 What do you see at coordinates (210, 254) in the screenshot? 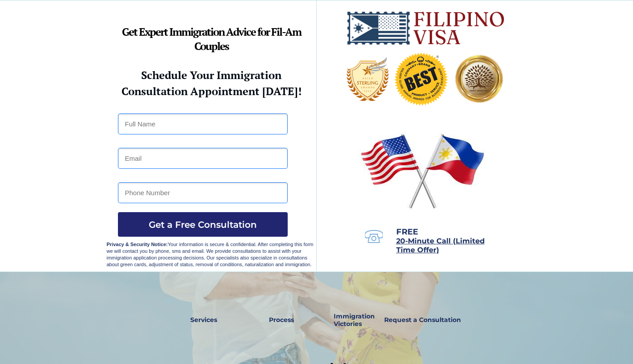
I see `span: Your information is secure & confidential. After completing this form we will contact you by phon...` at bounding box center [210, 254].